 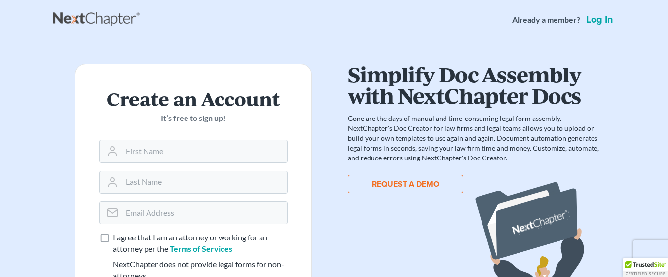 What do you see at coordinates (190, 243) in the screenshot?
I see `span: I agree that I am an attorney or working for an attorney per the` at bounding box center [190, 243].